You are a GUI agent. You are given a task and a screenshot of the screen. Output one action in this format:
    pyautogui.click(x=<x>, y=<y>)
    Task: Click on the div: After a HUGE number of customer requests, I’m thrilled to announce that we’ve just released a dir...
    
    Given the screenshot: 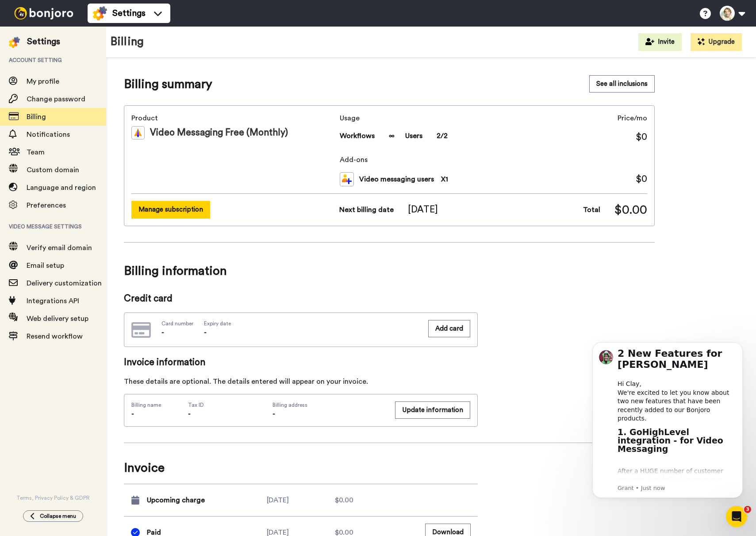 What is the action you would take?
    pyautogui.click(x=98, y=155)
    